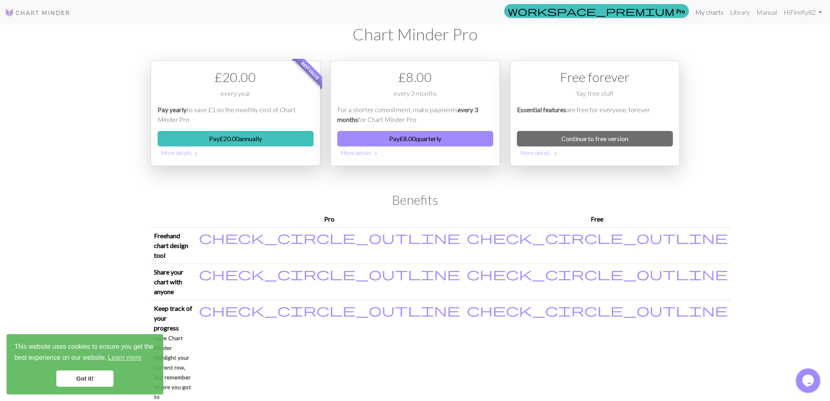 The image size is (830, 401). I want to click on small: Have Chart Minder highlight your current row, and remember where you got to, so click(172, 367).